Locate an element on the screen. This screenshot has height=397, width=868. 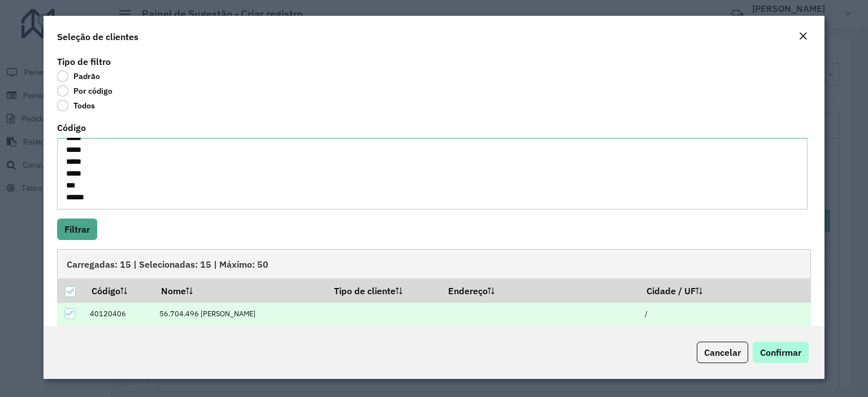
label: Por código is located at coordinates (85, 91).